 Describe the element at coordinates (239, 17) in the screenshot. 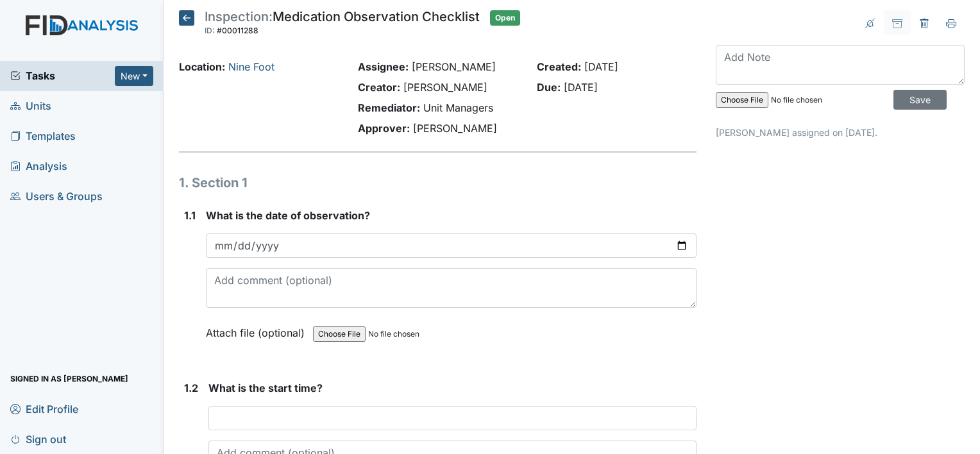

I see `span: Inspection:` at that location.